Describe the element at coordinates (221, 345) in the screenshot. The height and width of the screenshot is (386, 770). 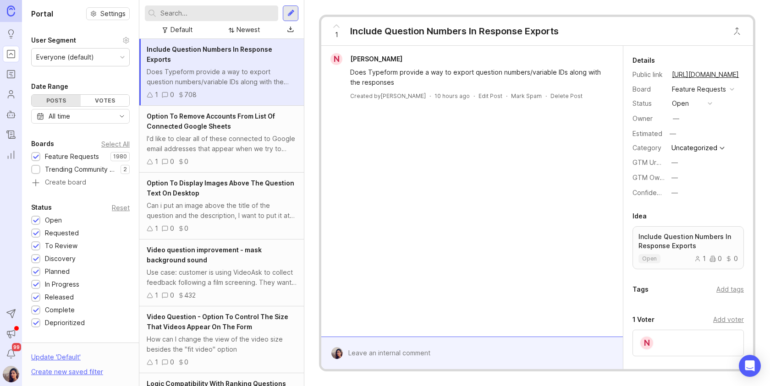
I see `div: How can I change the view of the video size besides the "fit video" option` at that location.